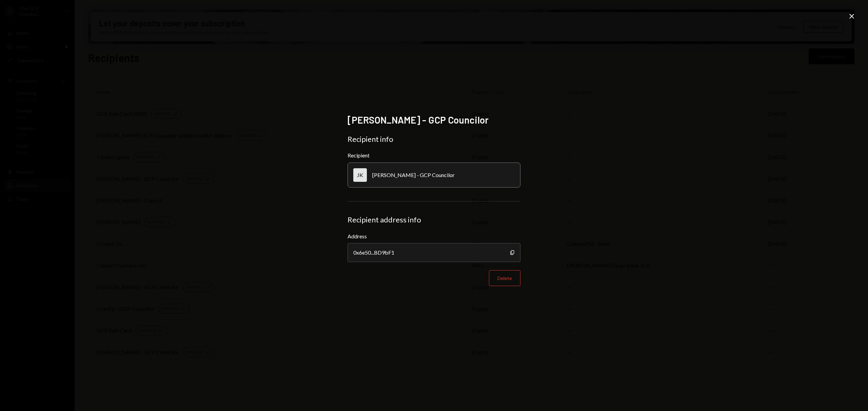 This screenshot has height=411, width=868. I want to click on div: JK, so click(360, 175).